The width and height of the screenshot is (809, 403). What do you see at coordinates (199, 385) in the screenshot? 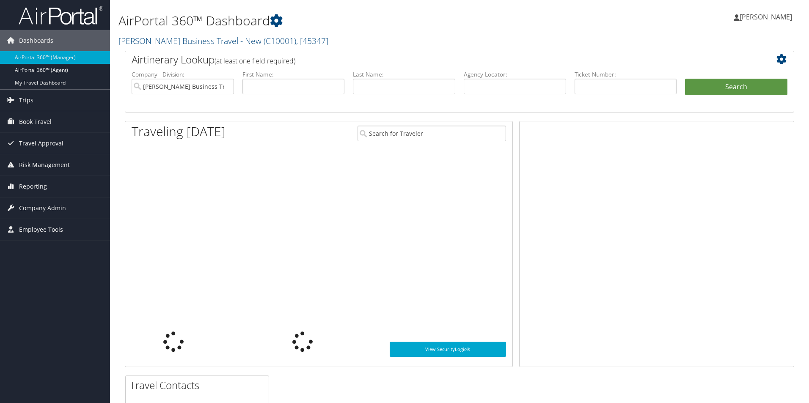
I see `h2: Travel Contacts` at bounding box center [199, 385].